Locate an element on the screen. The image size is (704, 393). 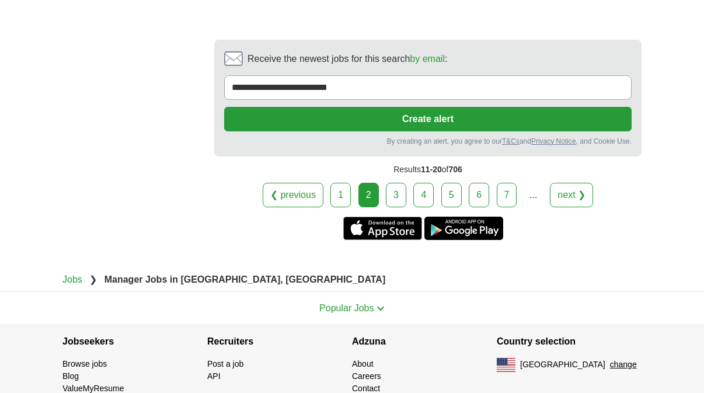
a: Careers is located at coordinates (367, 376).